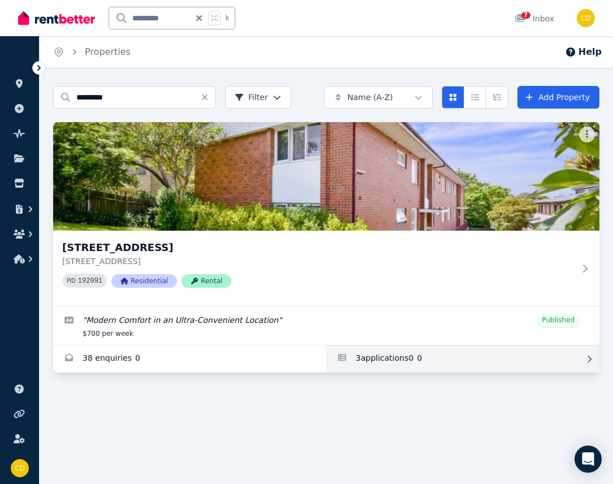 This screenshot has width=613, height=484. I want to click on img: RentBetter, so click(57, 18).